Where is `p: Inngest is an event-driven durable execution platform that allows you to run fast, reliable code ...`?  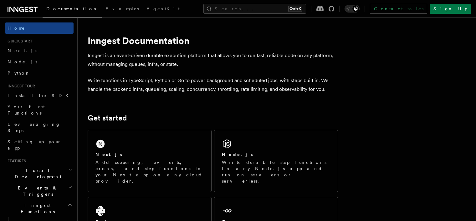 p: Inngest is an event-driven durable execution platform that allows you to run fast, reliable code ... is located at coordinates (213, 60).